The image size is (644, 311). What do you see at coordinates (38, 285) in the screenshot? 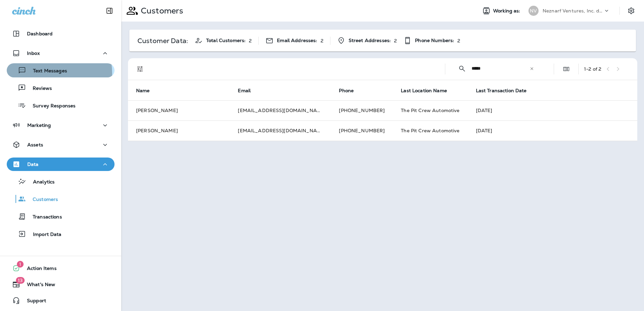
I see `span: What's New` at bounding box center [38, 285].